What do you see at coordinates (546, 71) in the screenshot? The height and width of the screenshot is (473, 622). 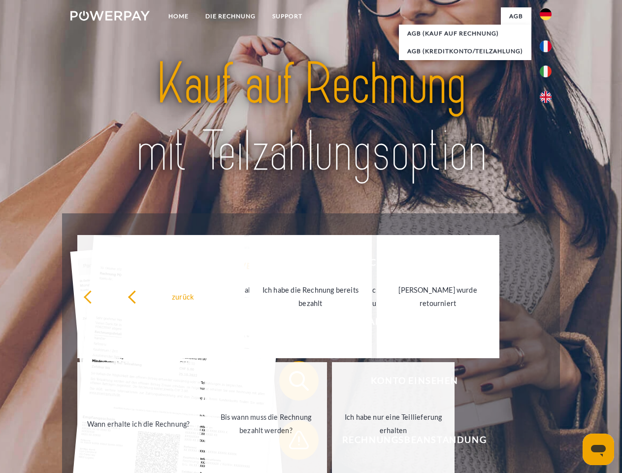 I see `img: it` at bounding box center [546, 71].